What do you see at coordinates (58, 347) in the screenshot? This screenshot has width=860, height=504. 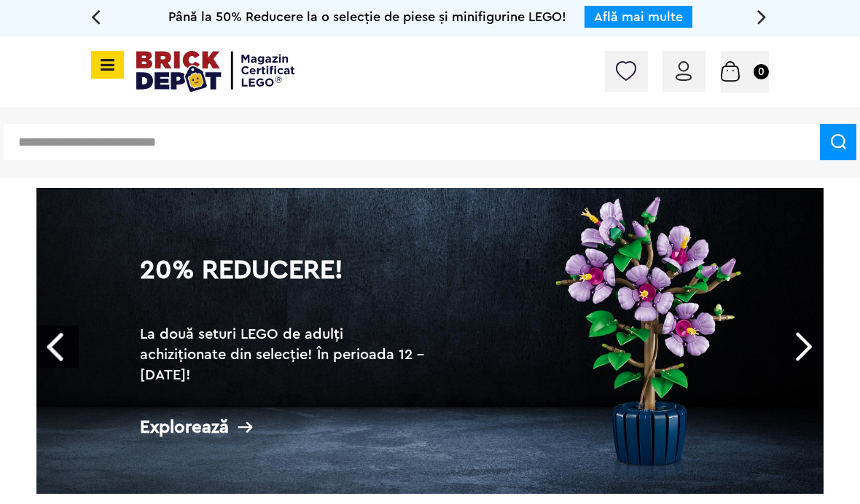 I see `a: Prev` at bounding box center [58, 347].